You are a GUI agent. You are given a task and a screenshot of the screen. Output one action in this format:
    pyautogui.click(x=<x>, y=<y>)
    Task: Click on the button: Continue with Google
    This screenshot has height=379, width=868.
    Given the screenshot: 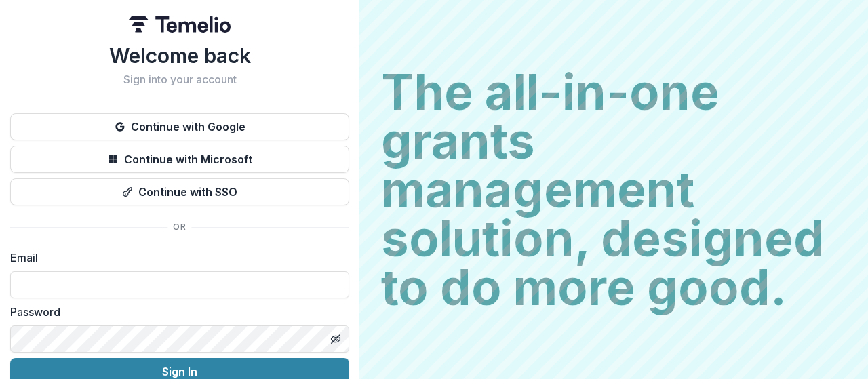 What is the action you would take?
    pyautogui.click(x=180, y=127)
    